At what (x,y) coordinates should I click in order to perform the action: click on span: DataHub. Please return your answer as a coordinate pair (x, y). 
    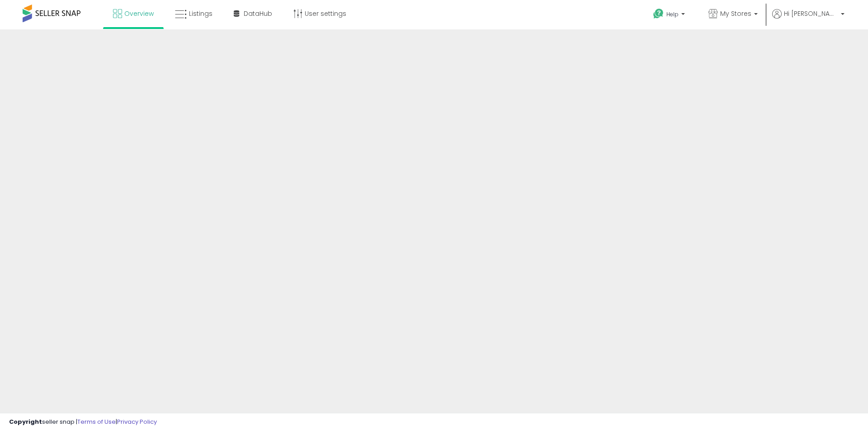
    Looking at the image, I should click on (258, 13).